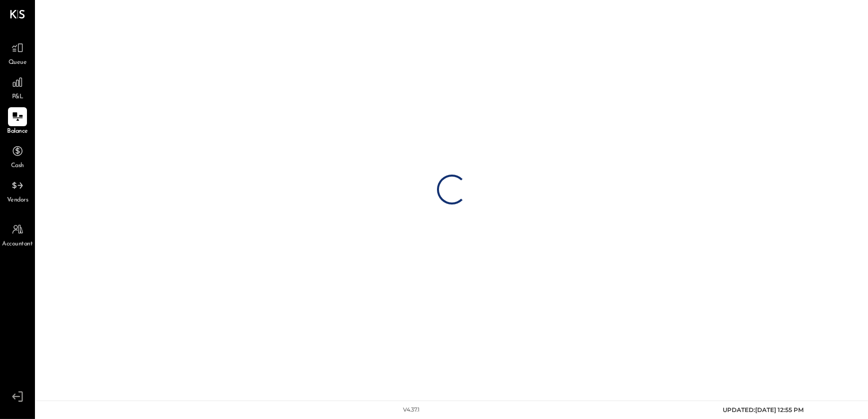 The image size is (868, 419). What do you see at coordinates (17, 245) in the screenshot?
I see `span: Accountant` at bounding box center [17, 245].